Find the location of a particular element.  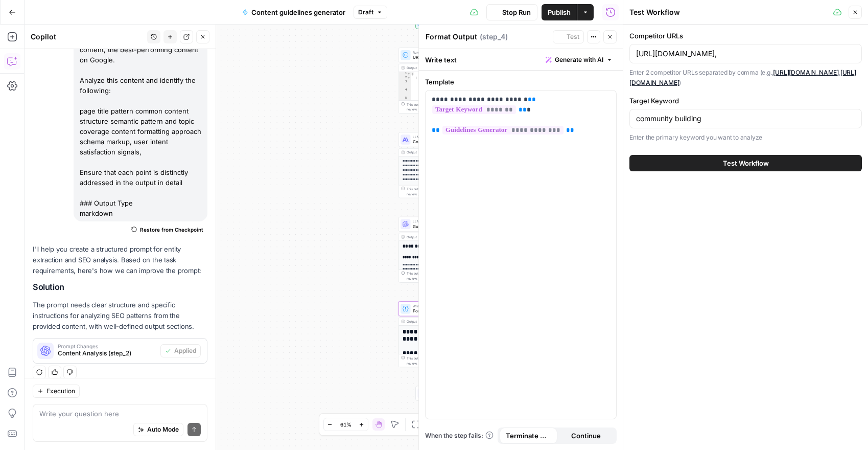

button: Continue is located at coordinates (586, 436).